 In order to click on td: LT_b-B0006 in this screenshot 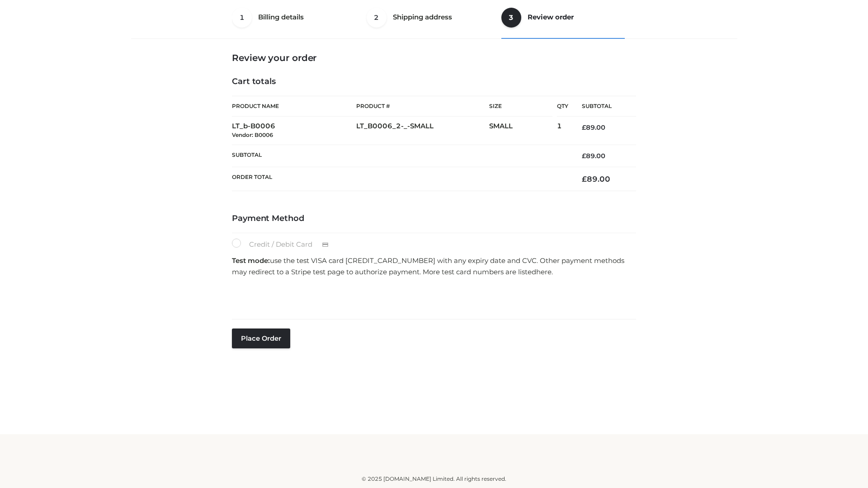, I will do `click(294, 131)`.